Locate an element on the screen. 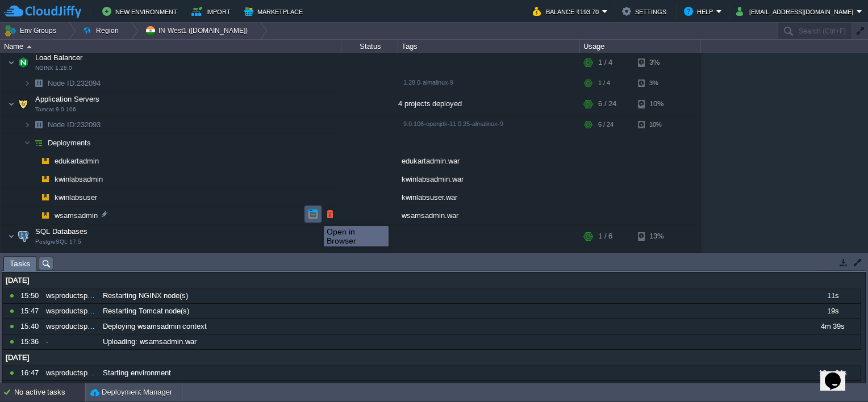 The image size is (868, 402). a: Node ID:232093 is located at coordinates (74, 124).